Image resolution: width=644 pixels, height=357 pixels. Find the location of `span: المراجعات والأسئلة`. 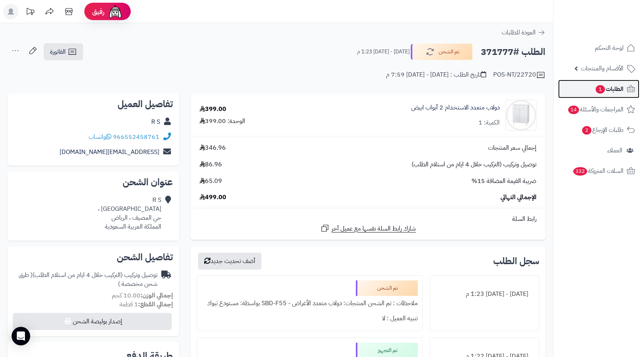

span: المراجعات والأسئلة is located at coordinates (595, 109).